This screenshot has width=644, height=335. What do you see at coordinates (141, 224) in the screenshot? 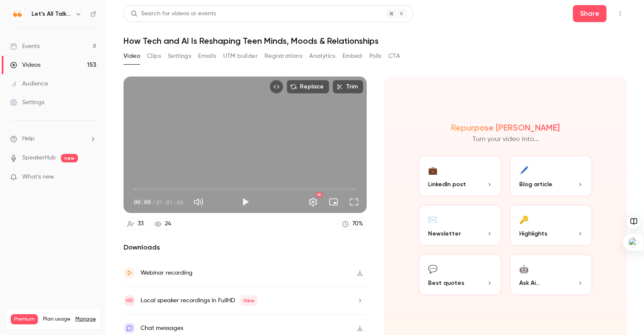
I see `div: 33` at bounding box center [141, 224].